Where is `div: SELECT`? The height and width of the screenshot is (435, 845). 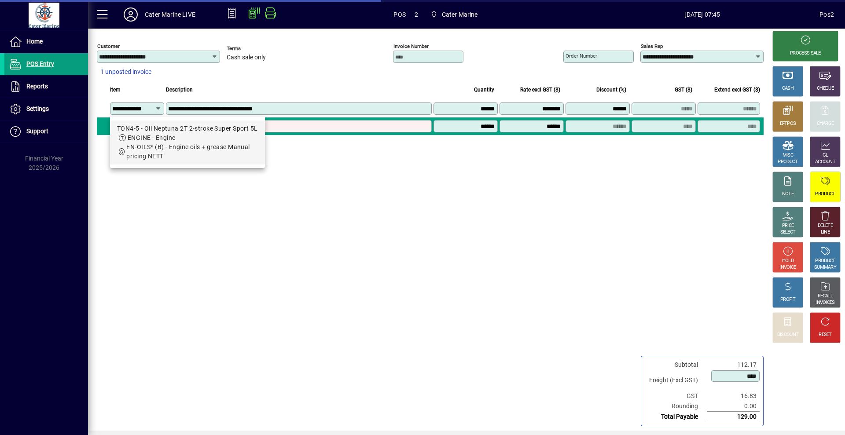 div: SELECT is located at coordinates (788, 232).